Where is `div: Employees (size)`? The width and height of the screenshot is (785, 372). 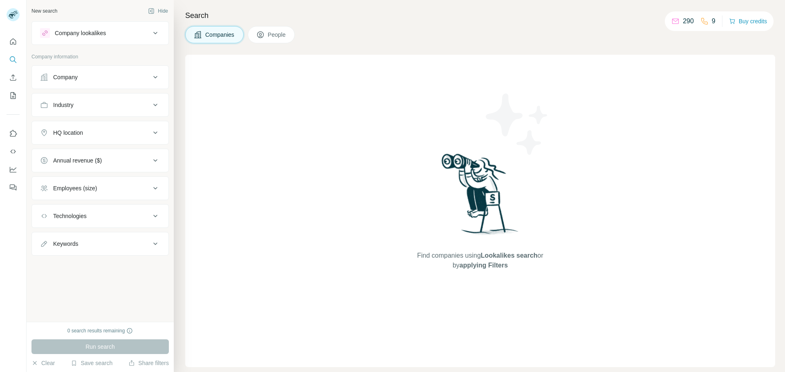 div: Employees (size) is located at coordinates (75, 188).